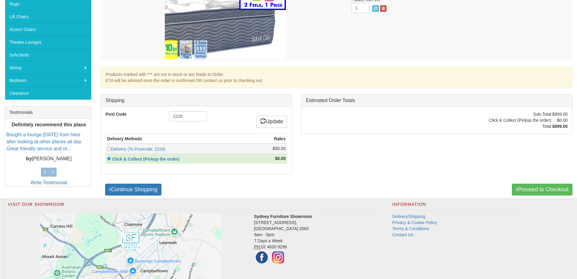 This screenshot has height=279, width=577. What do you see at coordinates (258, 246) in the screenshot?
I see `abbr: Phone` at bounding box center [258, 246].